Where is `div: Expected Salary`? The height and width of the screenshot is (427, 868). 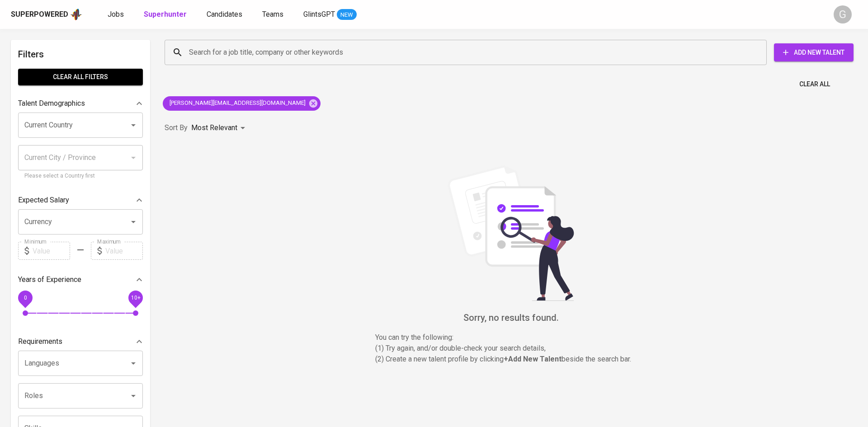
div: Expected Salary is located at coordinates (80, 200).